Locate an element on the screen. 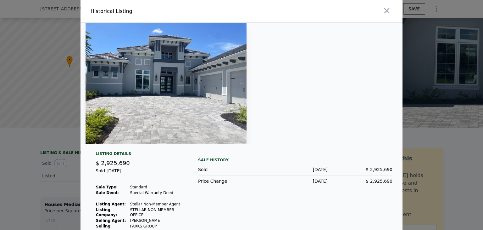 The width and height of the screenshot is (483, 230). strong: Listing Agent: is located at coordinates (111, 204).